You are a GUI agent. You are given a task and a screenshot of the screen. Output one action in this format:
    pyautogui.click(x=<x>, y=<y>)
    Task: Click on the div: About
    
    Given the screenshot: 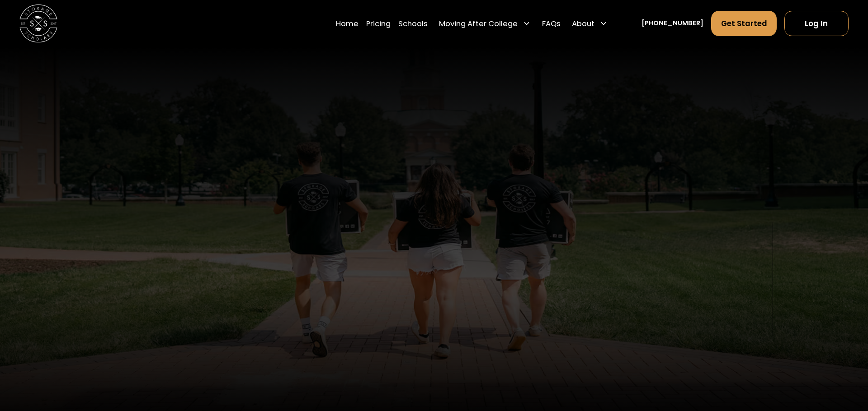 What is the action you would take?
    pyautogui.click(x=583, y=24)
    